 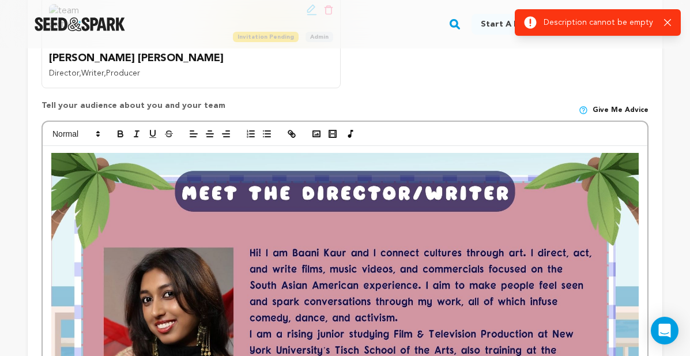 What do you see at coordinates (123, 73) in the screenshot?
I see `span: Producer` at bounding box center [123, 73].